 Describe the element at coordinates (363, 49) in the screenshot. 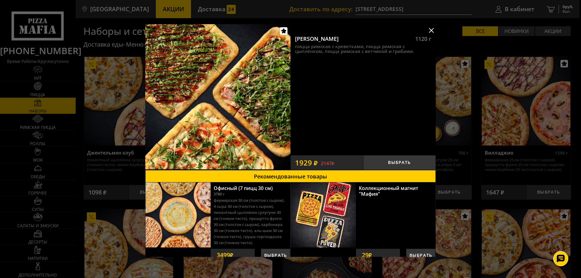

I see `p: Пицца Римская с креветками, Пицца Римская с цыплёнком, Пицца Римская с ветчиной и грибами.` at that location.